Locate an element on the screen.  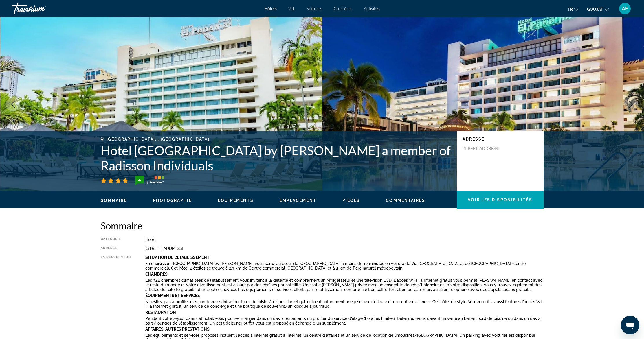
button: Équipements is located at coordinates (235, 200).